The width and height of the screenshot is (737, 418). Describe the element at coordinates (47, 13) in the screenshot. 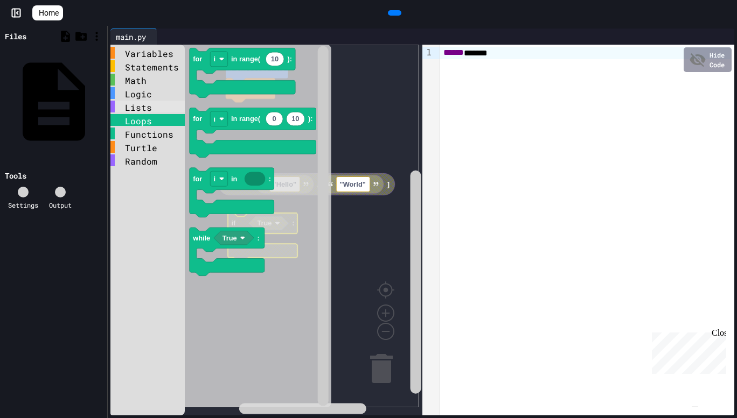

I see `a: Home` at that location.